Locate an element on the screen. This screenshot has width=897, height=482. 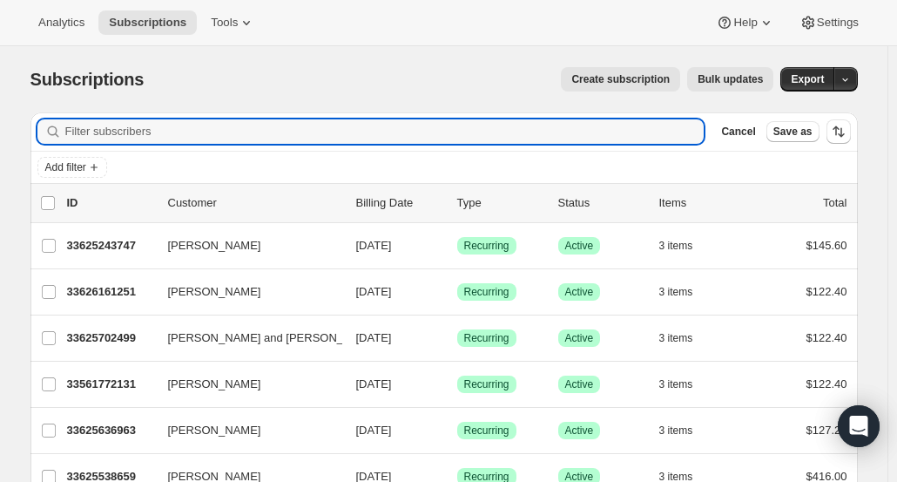
p: Customer is located at coordinates (255, 203).